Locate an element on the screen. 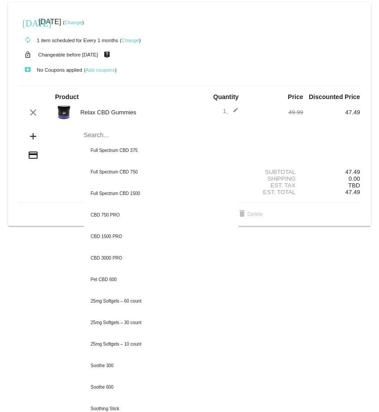 Image resolution: width=379 pixels, height=412 pixels. div: Est. Tax is located at coordinates (275, 185).